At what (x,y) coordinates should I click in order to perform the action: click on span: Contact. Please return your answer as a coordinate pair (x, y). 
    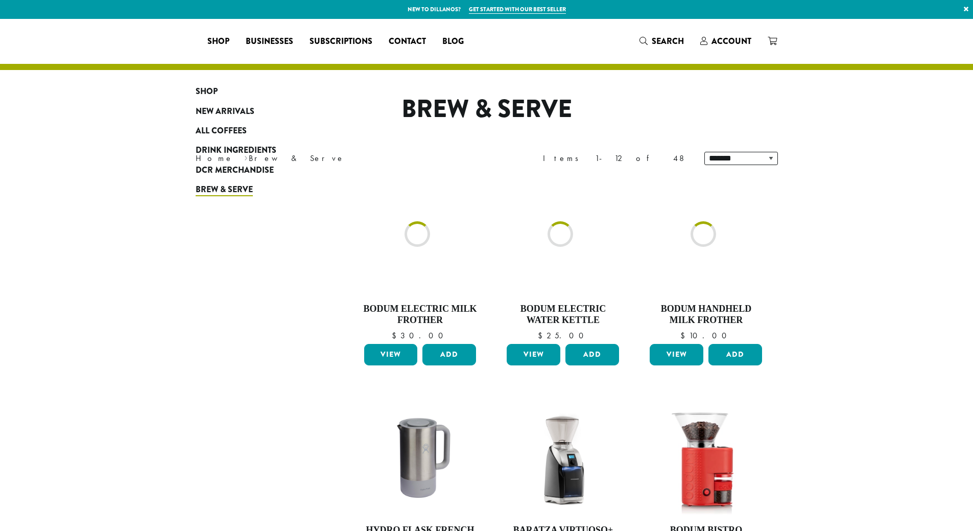
    Looking at the image, I should click on (407, 41).